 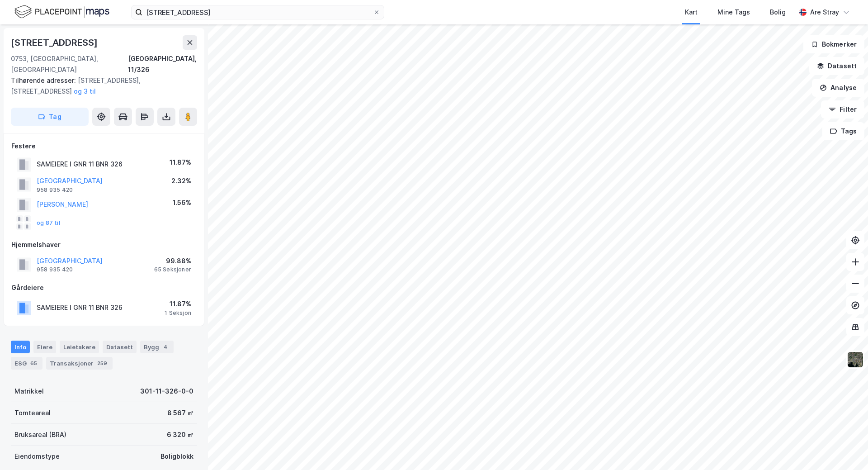 I want to click on div: Chat Widget, so click(x=846, y=448).